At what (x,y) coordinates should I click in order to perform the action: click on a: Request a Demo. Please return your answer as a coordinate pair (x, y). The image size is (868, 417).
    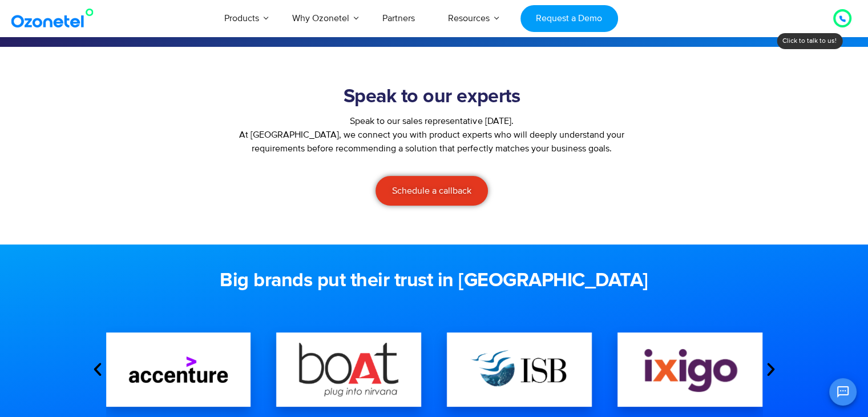
    Looking at the image, I should click on (569, 18).